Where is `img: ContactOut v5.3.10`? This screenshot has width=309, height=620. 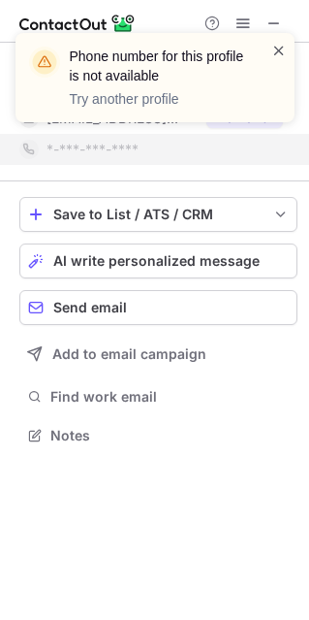 img: ContactOut v5.3.10 is located at coordinates (78, 23).